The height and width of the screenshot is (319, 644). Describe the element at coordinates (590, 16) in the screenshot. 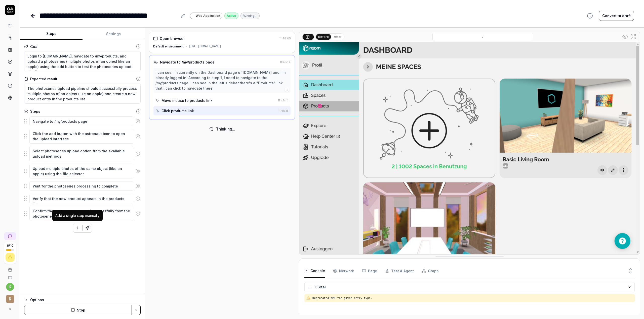

I see `button: View version history` at that location.